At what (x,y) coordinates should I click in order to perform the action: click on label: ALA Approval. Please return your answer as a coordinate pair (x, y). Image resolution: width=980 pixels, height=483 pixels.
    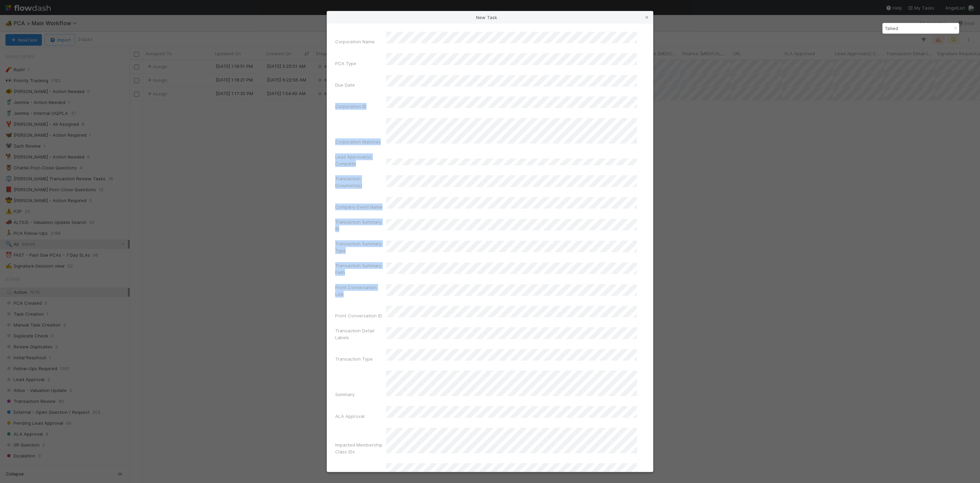
    Looking at the image, I should click on (350, 416).